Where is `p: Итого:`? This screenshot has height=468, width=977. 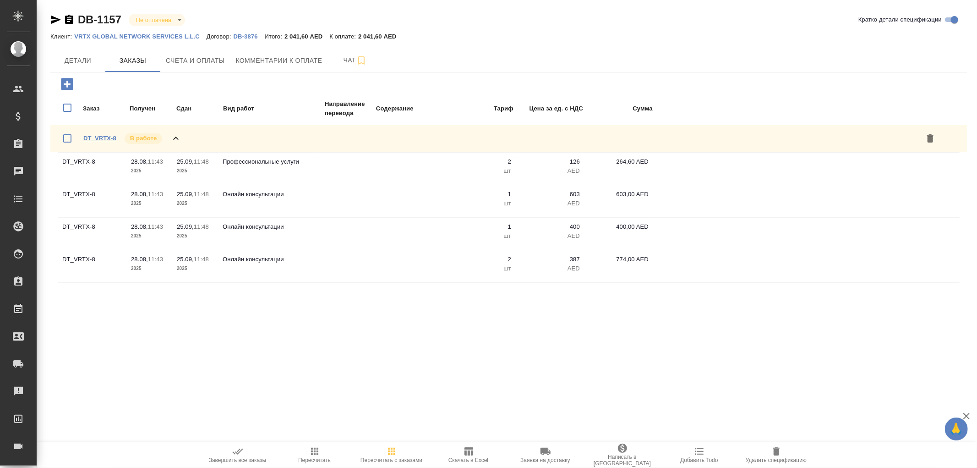
p: Итого: is located at coordinates (274, 36).